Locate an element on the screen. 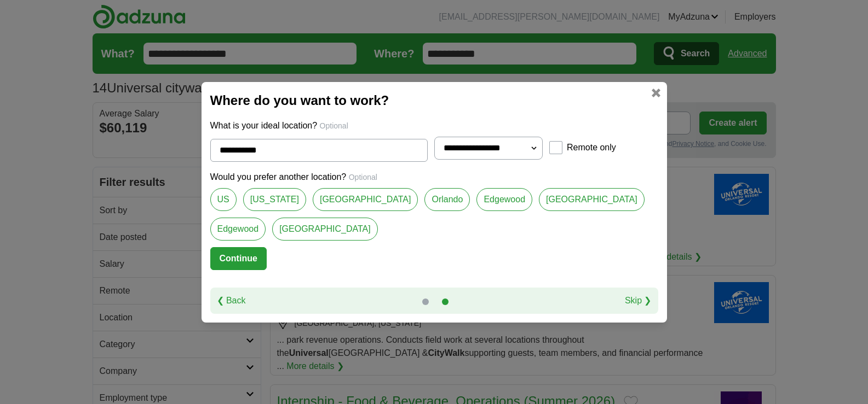  a: Orlando is located at coordinates (447, 199).